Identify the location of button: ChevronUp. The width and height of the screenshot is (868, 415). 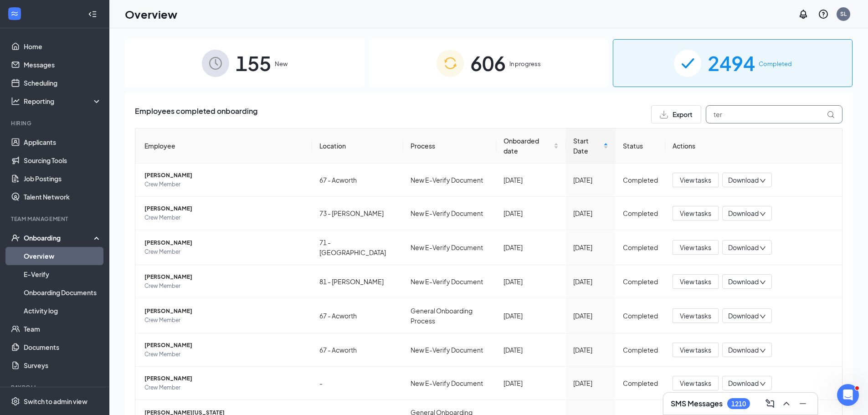
(786, 403).